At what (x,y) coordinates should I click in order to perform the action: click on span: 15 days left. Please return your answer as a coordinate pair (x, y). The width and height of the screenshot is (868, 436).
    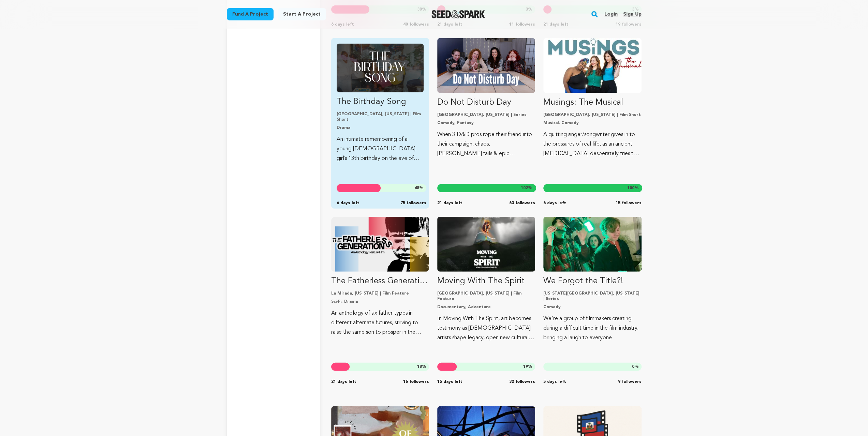
    Looking at the image, I should click on (450, 382).